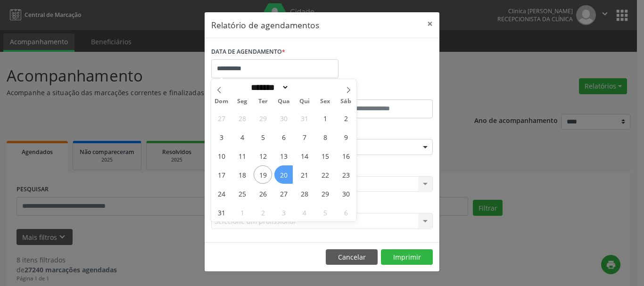  What do you see at coordinates (305, 87) in the screenshot?
I see `input: Year` at bounding box center [305, 87].